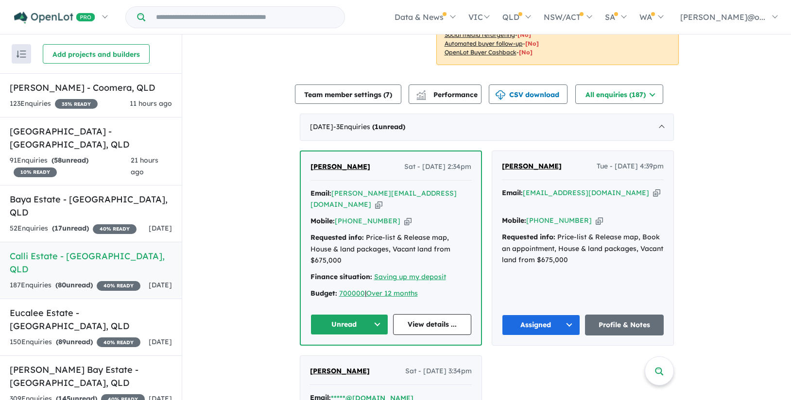 This screenshot has height=400, width=791. I want to click on a: Profile & Notes, so click(624, 325).